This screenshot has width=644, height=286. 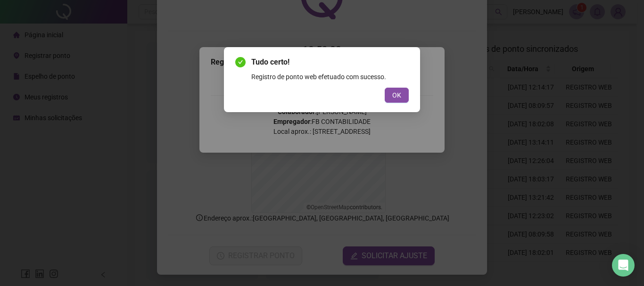 I want to click on span: OK, so click(x=397, y=95).